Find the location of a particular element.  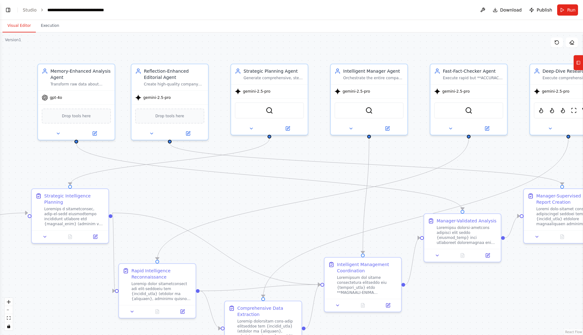

button: Download is located at coordinates (507, 10).